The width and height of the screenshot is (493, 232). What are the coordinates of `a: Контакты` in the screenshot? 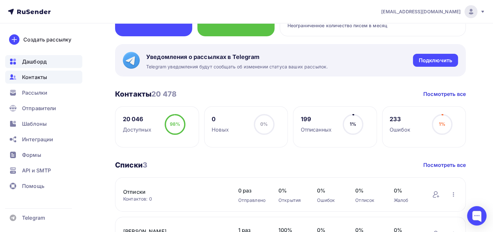 It's located at (44, 77).